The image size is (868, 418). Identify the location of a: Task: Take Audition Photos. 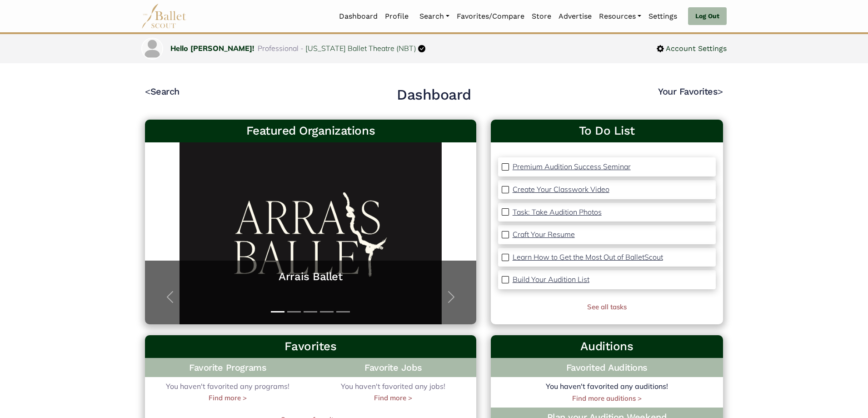
(557, 212).